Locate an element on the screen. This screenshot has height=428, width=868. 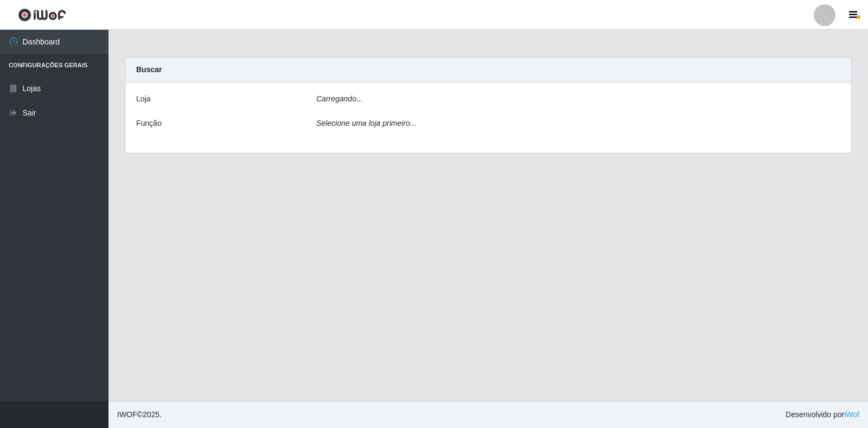
i: Carregando... is located at coordinates (340, 99).